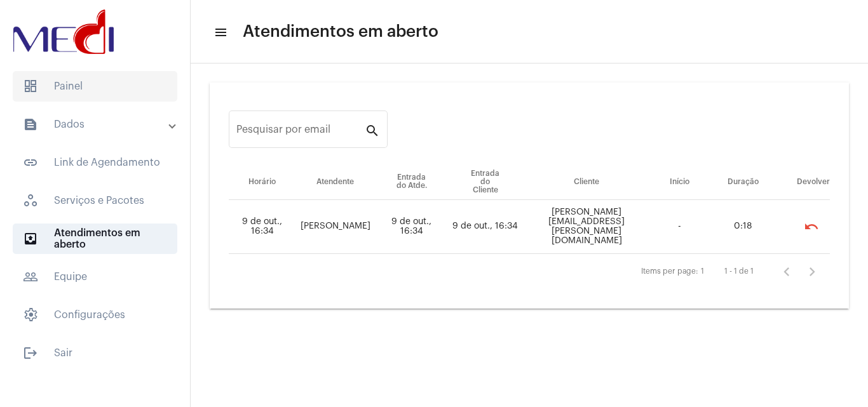 This screenshot has width=868, height=407. What do you see at coordinates (95, 315) in the screenshot?
I see `span: Configurações` at bounding box center [95, 315].